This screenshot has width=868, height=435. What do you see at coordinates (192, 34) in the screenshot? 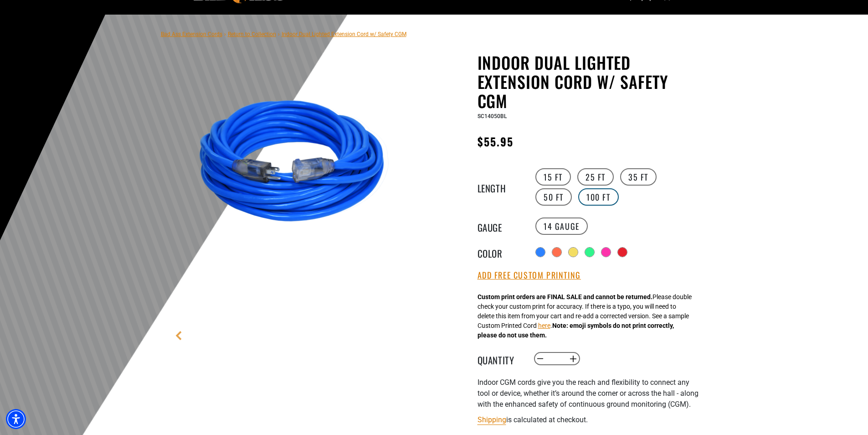
I see `a: Bad Ass Extension Cords` at bounding box center [192, 34].